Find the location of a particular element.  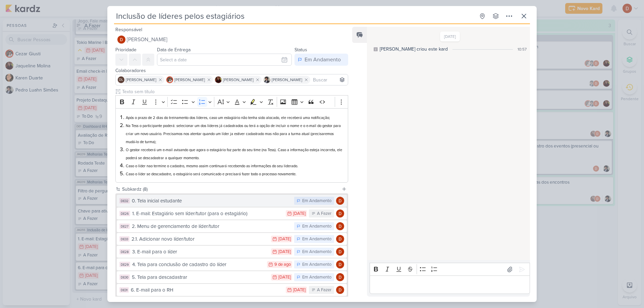

img: Cezar Giusti is located at coordinates (170, 80).